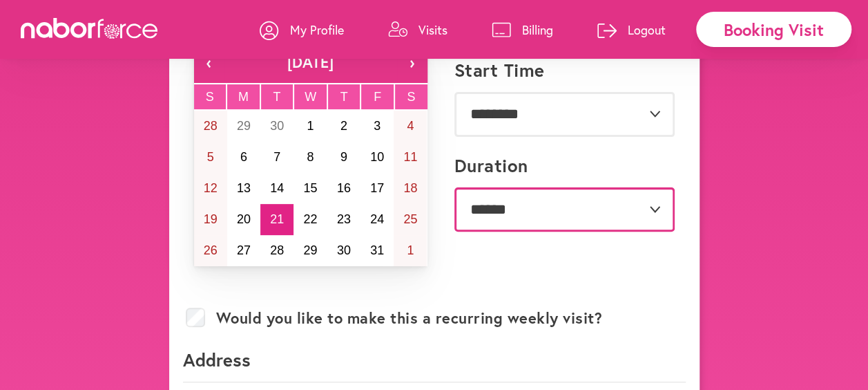  Describe the element at coordinates (211, 250) in the screenshot. I see `abbr: October 26, 2025` at that location.